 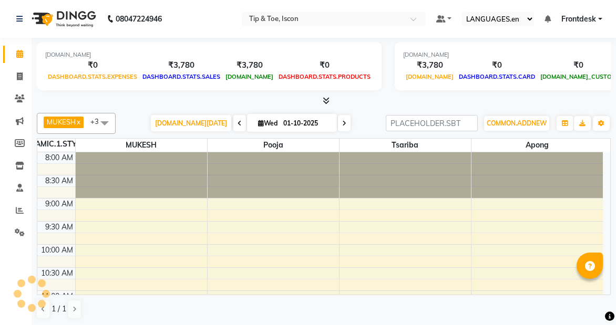 What do you see at coordinates (431, 123) in the screenshot?
I see `input: PLACEHOLDER.SBT` at bounding box center [431, 123].